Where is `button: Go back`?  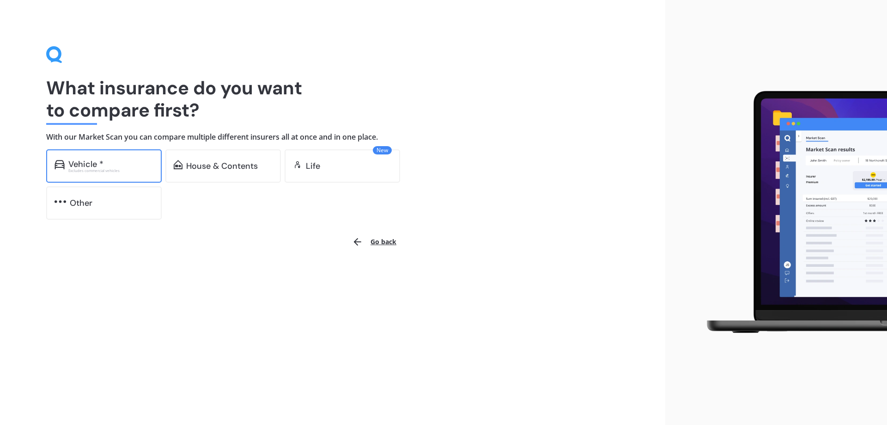
button: Go back is located at coordinates (374, 242).